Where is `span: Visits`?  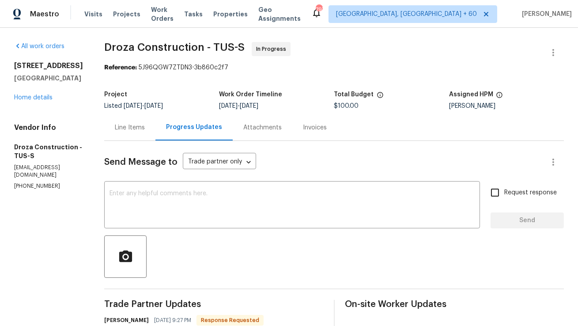 span: Visits is located at coordinates (93, 14).